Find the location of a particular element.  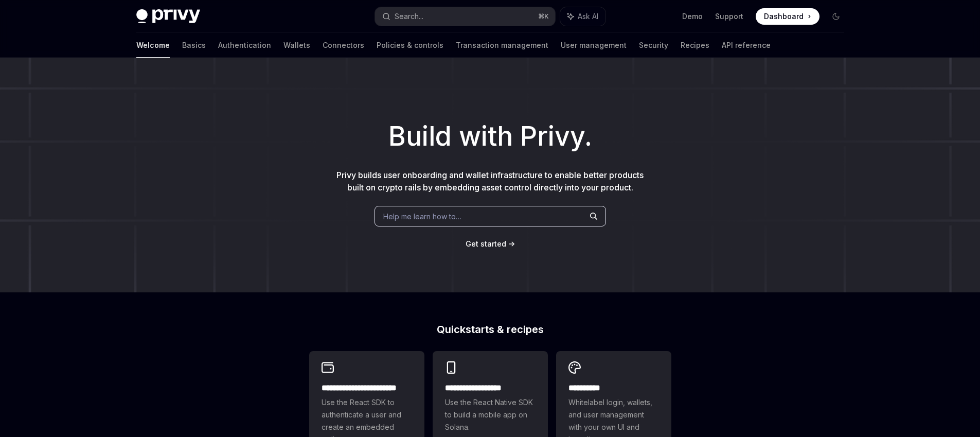

a: Security is located at coordinates (654, 45).